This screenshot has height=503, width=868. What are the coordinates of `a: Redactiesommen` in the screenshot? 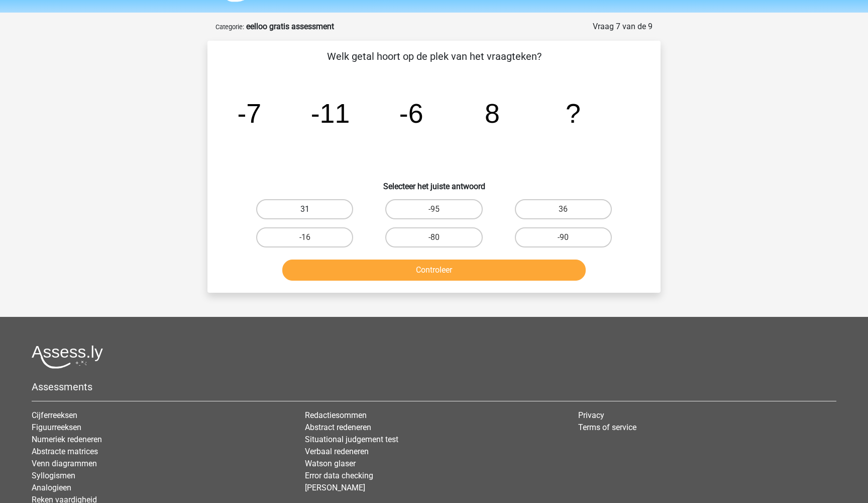 It's located at (336, 415).